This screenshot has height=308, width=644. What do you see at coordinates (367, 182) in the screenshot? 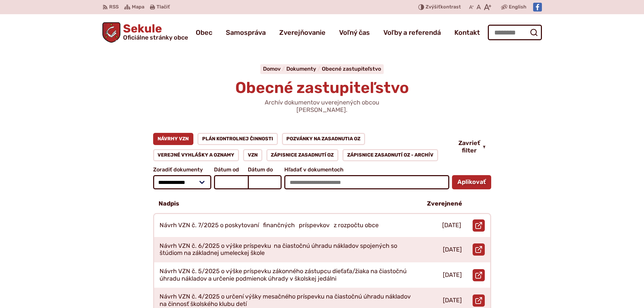
I see `input: Hľadať v dokumentoch` at bounding box center [367, 182].